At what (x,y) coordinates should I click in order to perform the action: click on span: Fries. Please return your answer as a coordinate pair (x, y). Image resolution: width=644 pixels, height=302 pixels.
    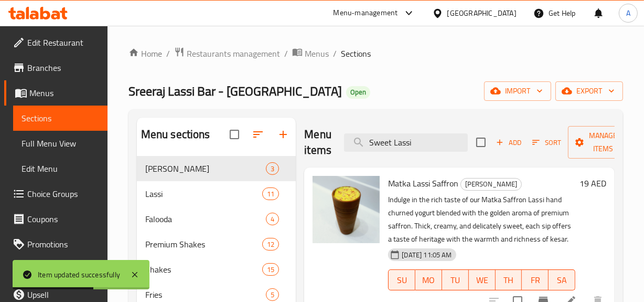
    Looking at the image, I should click on (206, 294).